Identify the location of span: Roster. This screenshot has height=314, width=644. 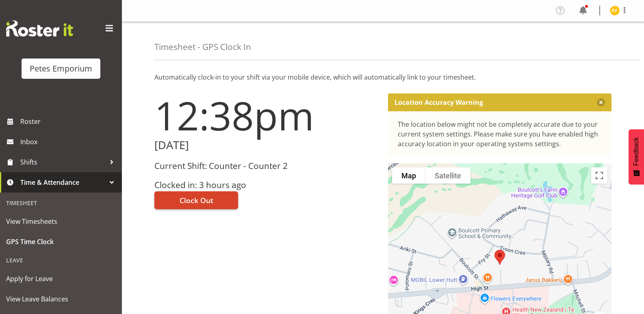
(69, 121).